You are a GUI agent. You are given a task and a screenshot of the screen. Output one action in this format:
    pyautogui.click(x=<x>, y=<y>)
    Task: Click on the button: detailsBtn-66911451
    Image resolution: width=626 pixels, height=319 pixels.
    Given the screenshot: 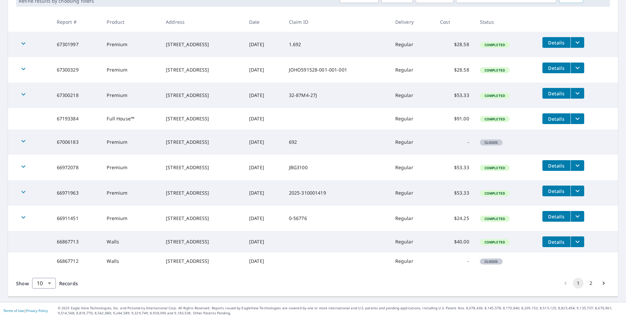 What is the action you would take?
    pyautogui.click(x=557, y=216)
    